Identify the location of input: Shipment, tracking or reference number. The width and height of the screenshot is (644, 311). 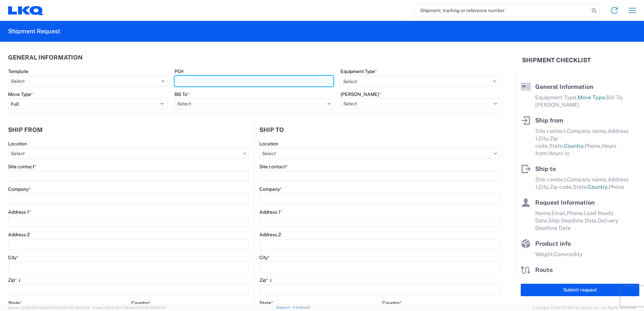
(502, 10).